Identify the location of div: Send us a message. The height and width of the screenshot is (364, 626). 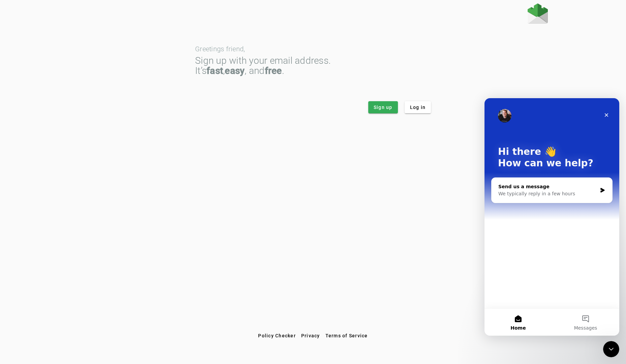
(63, 88).